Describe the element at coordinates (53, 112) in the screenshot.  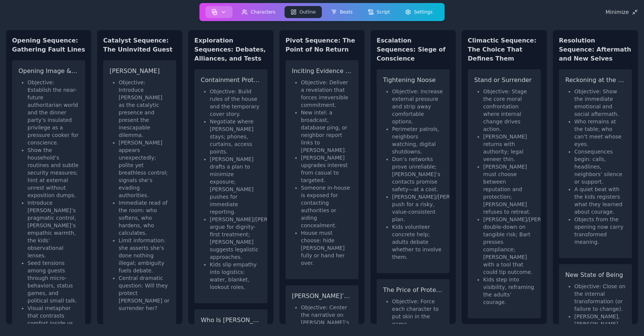
I see `li: Objective: Establish the near-future authoritarian world and the dinner party’s insulated privile...` at that location.